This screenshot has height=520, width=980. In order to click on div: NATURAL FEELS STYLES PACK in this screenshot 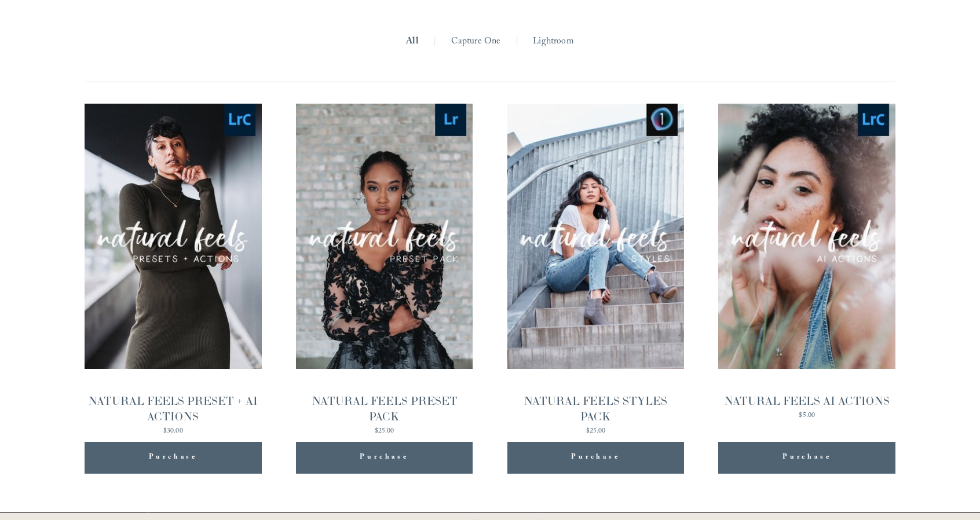, I will do `click(596, 409)`.